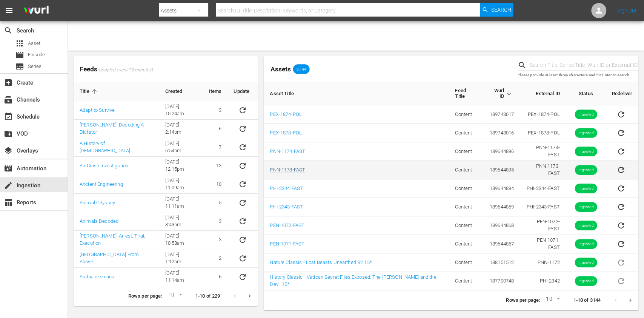 This screenshot has height=318, width=644. What do you see at coordinates (584, 66) in the screenshot?
I see `input: Search Title, Series Title, Wurl ID or External ID` at bounding box center [584, 66].